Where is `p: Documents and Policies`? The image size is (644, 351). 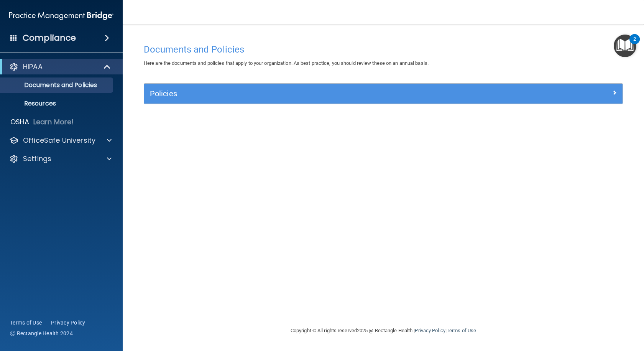 p: Documents and Policies is located at coordinates (57, 85).